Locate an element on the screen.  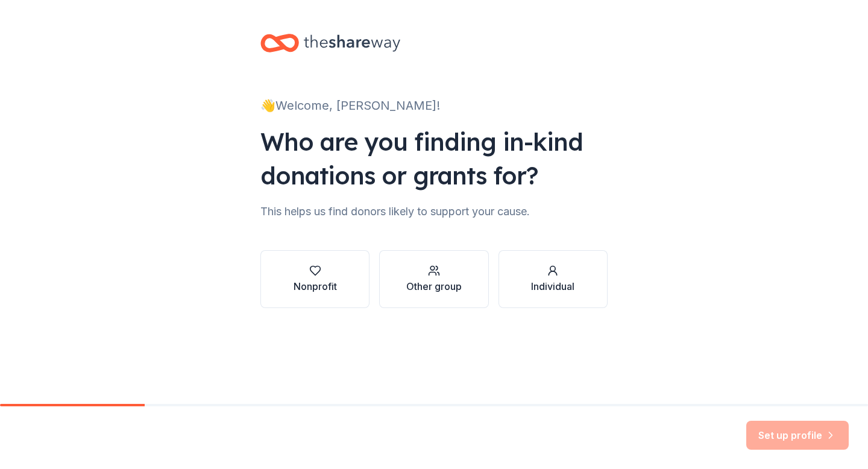
button: Individual is located at coordinates (553, 279).